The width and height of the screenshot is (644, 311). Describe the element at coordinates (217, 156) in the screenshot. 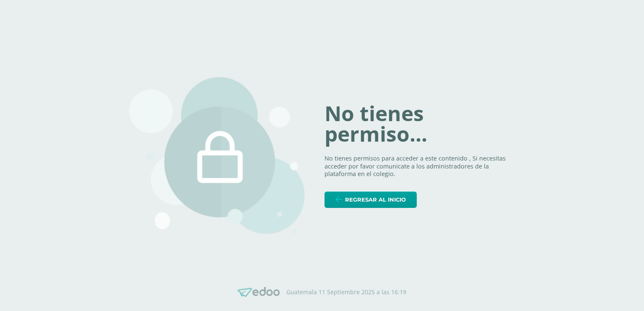

I see `img: 403.png` at that location.